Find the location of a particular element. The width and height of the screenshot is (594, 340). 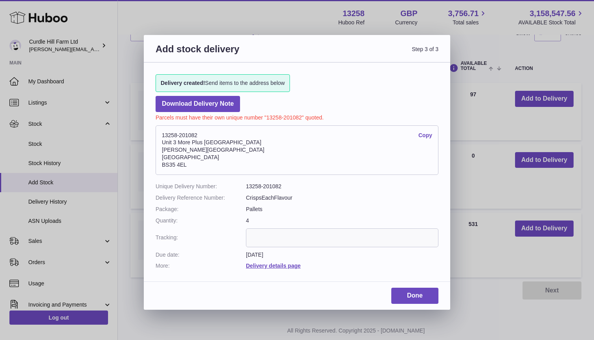

span: Step 3 of 3 is located at coordinates (368, 53).